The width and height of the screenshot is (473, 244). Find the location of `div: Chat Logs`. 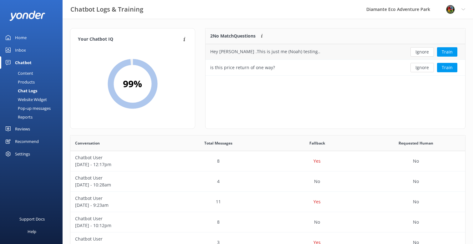

div: Chat Logs is located at coordinates (20, 91).